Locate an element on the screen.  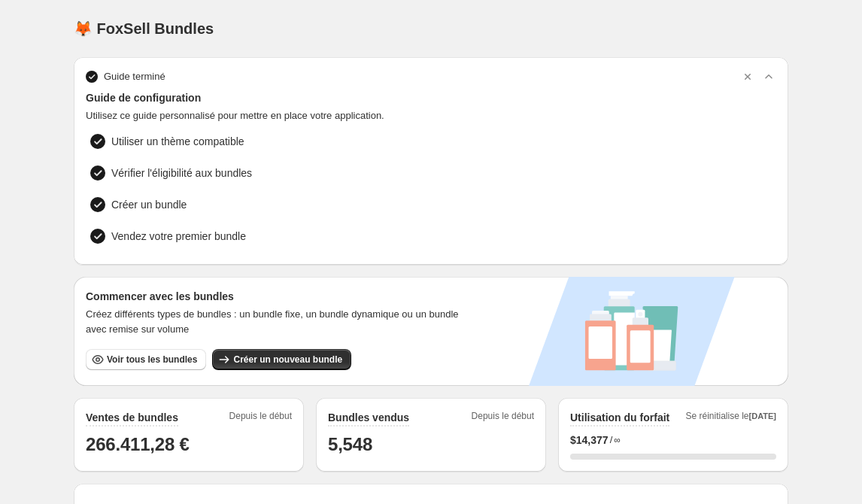
span: Créer un nouveau bundle is located at coordinates (288, 360).